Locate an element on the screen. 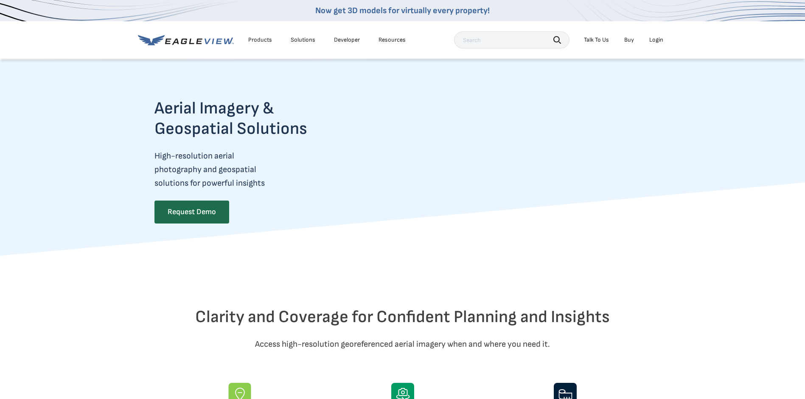  h2: Clarity and Coverage for Confident Planning and Insights is located at coordinates (403, 317).